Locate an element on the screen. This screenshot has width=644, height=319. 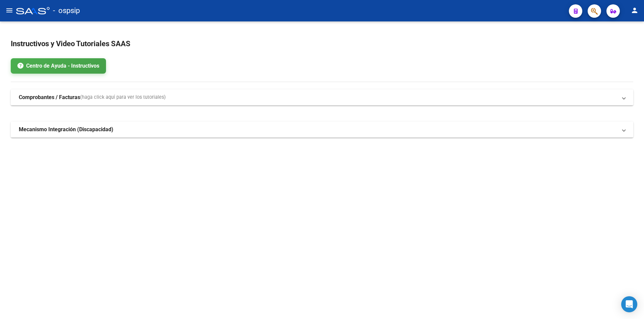
span: (haga click aquí para ver los tutoriales) is located at coordinates (123, 98).